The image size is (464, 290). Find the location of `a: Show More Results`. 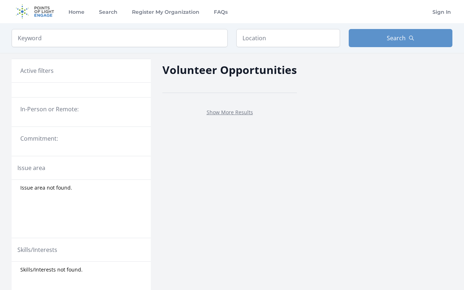

a: Show More Results is located at coordinates (230, 112).